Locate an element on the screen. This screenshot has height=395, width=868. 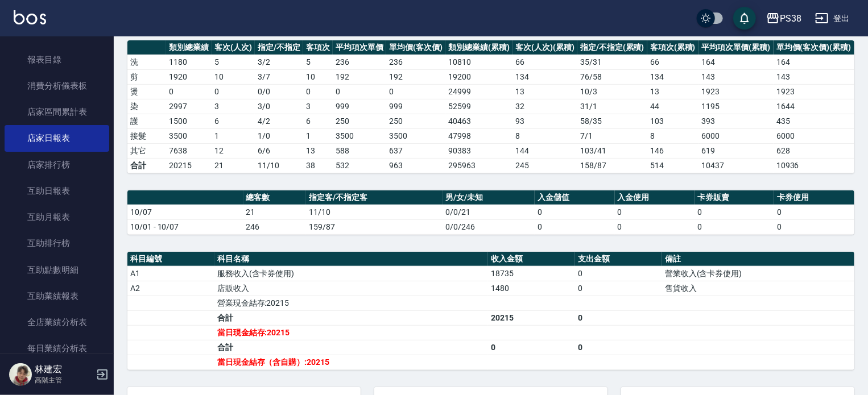
td: 8 is located at coordinates (673, 136).